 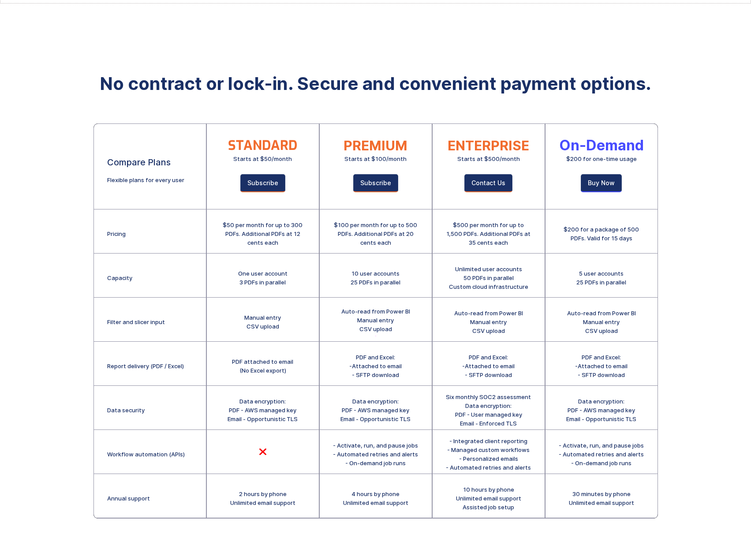 What do you see at coordinates (375, 159) in the screenshot?
I see `div: Starts at $100/month` at bounding box center [375, 159].